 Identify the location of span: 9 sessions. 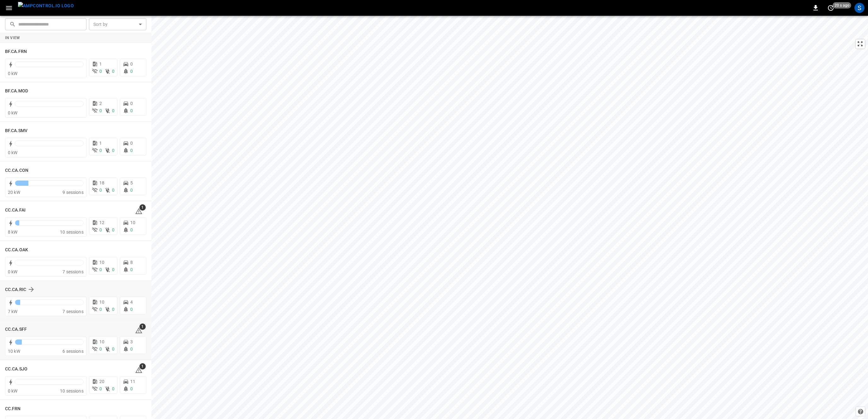
(73, 192).